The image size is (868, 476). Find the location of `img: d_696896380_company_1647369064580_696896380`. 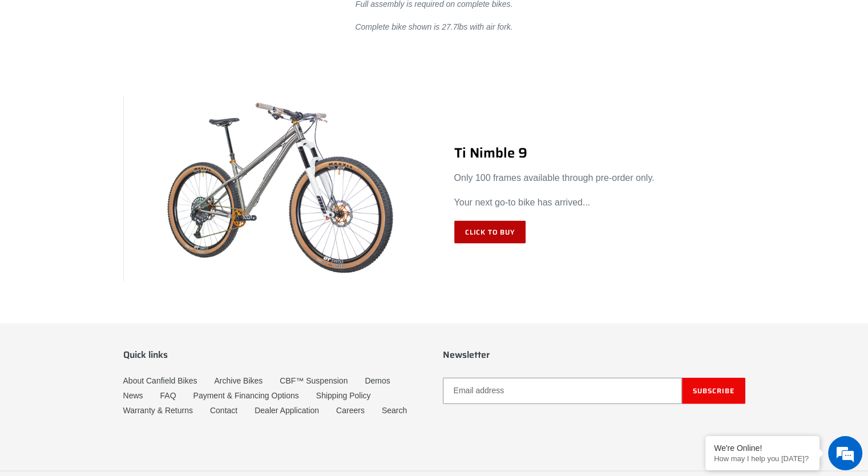

img: d_696896380_company_1647369064580_696896380 is located at coordinates (51, 71).